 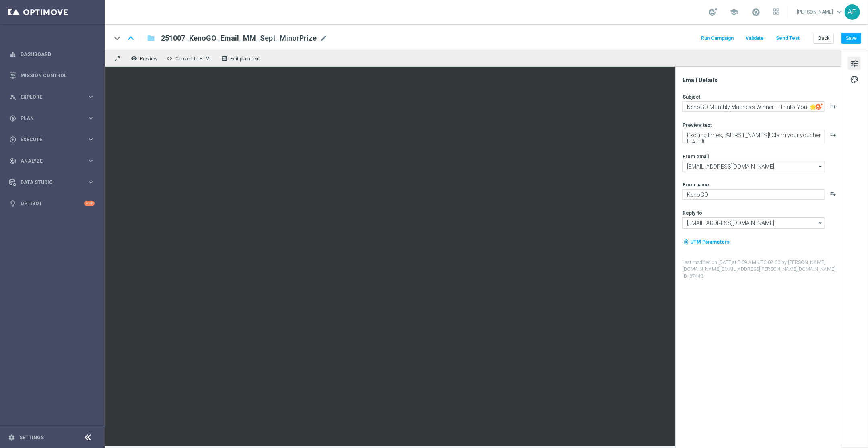 I want to click on i: track_changes, so click(x=13, y=161).